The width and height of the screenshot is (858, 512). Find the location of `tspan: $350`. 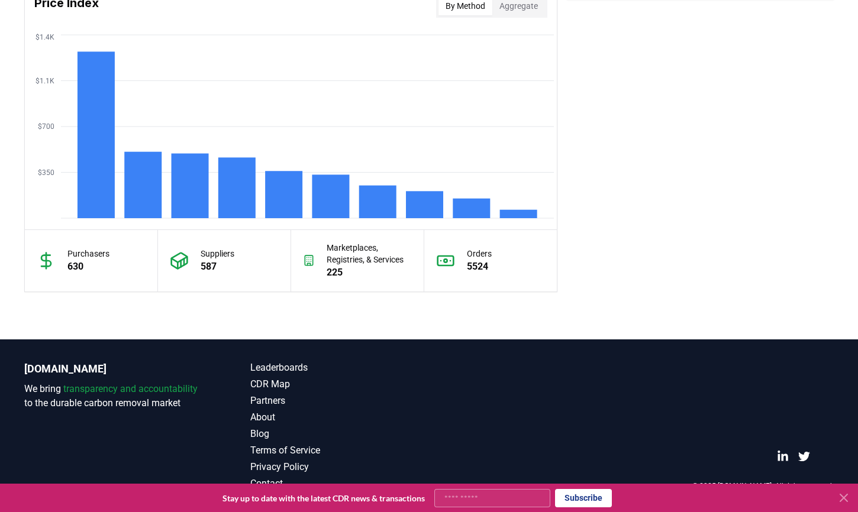

tspan: $350 is located at coordinates (46, 173).